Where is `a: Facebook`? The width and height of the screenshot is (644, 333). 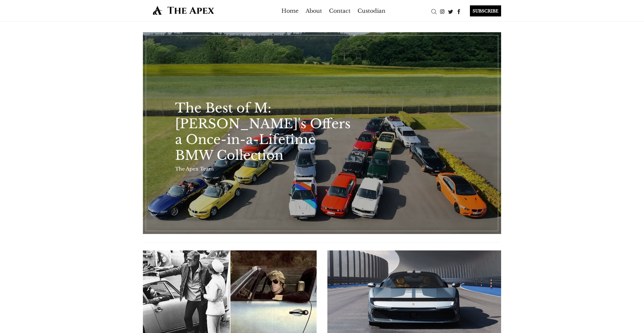 a: Facebook is located at coordinates (459, 11).